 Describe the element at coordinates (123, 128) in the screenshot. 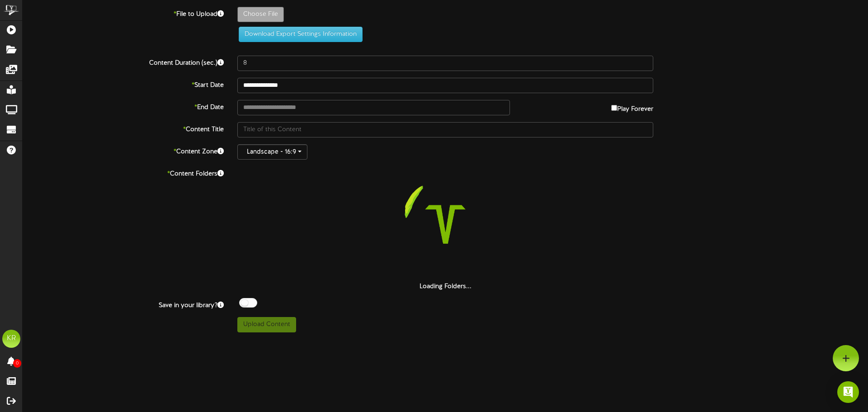

I see `label: Content Title` at that location.